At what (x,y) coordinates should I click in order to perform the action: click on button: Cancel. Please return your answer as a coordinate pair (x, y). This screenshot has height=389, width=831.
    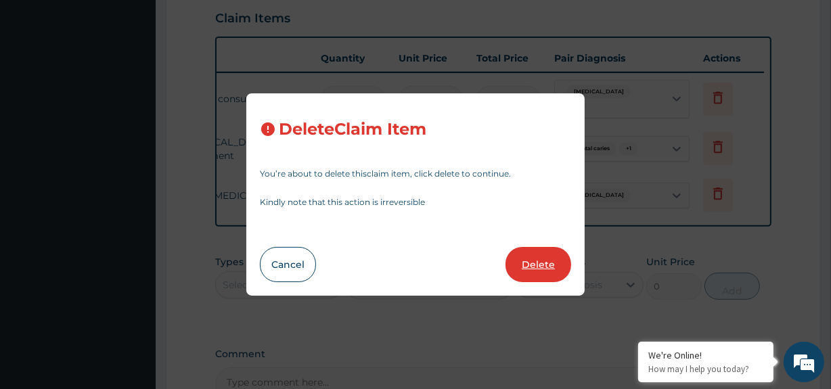
    Looking at the image, I should click on (288, 265).